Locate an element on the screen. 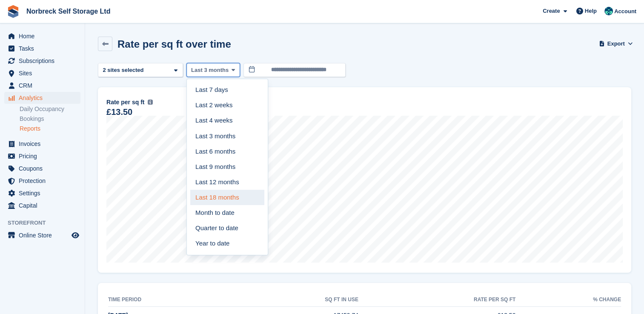 This screenshot has width=644, height=314. th: sq ft in use is located at coordinates (295, 300).